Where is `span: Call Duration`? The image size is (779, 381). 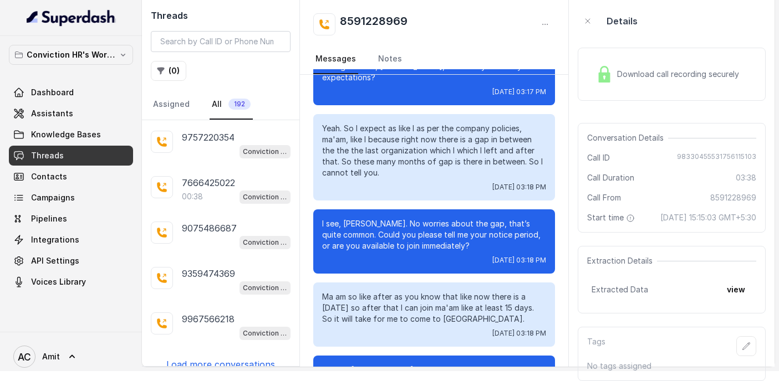 span: Call Duration is located at coordinates (610, 178).